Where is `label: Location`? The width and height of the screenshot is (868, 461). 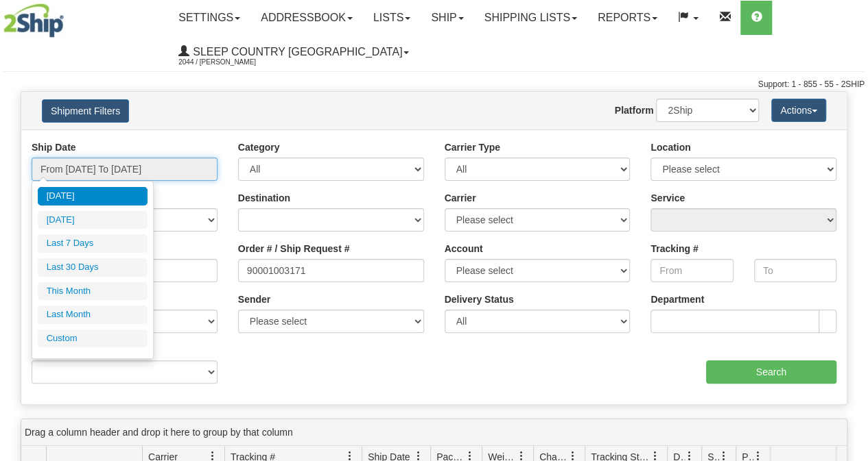 label: Location is located at coordinates (670, 148).